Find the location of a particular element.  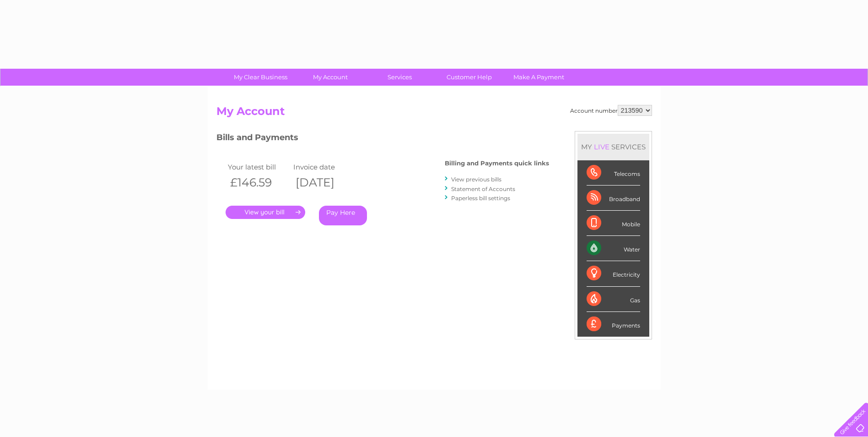

div: Electricity is located at coordinates (613, 274).